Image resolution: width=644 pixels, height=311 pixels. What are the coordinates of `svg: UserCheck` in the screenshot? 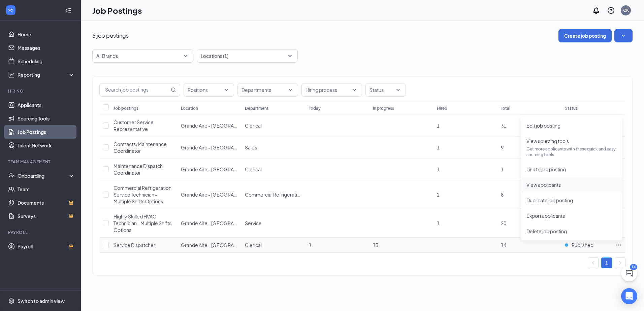 It's located at (11, 176).